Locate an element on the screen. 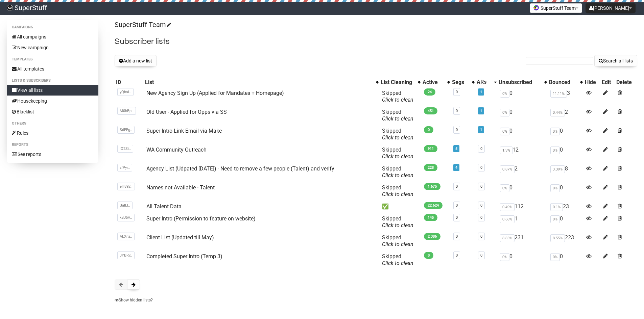 Image resolution: width=644 pixels, height=319 pixels. a: Completed Super Intro (Temp 3) is located at coordinates (184, 256).